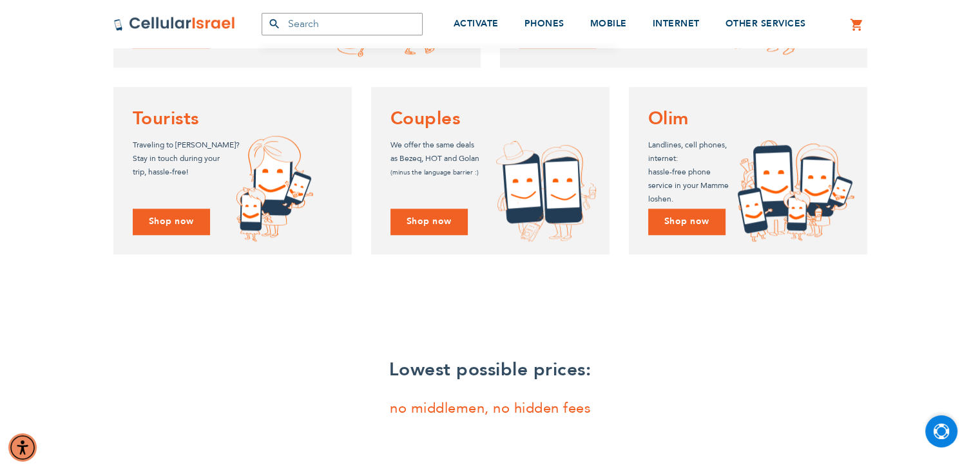 Image resolution: width=980 pixels, height=470 pixels. What do you see at coordinates (434, 172) in the screenshot?
I see `small: (minus the language barrier :)` at bounding box center [434, 172].